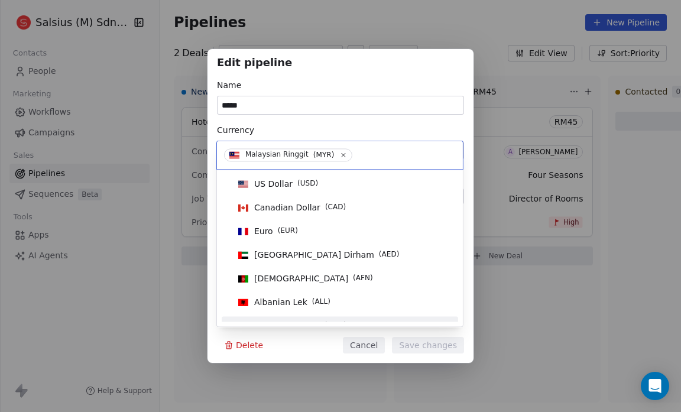 The height and width of the screenshot is (412, 681). Describe the element at coordinates (324, 155) in the screenshot. I see `span: ( MYR )` at that location.